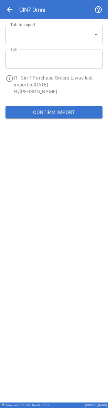 The width and height of the screenshot is (108, 408). What do you see at coordinates (14, 49) in the screenshot?
I see `label: Tab` at bounding box center [14, 49].